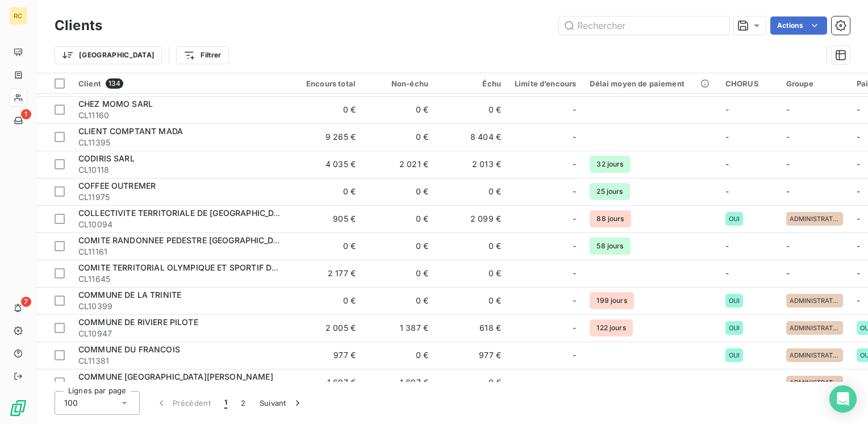 This screenshot has width=868, height=424. What do you see at coordinates (472, 328) in the screenshot?
I see `td: 618 €` at bounding box center [472, 328].